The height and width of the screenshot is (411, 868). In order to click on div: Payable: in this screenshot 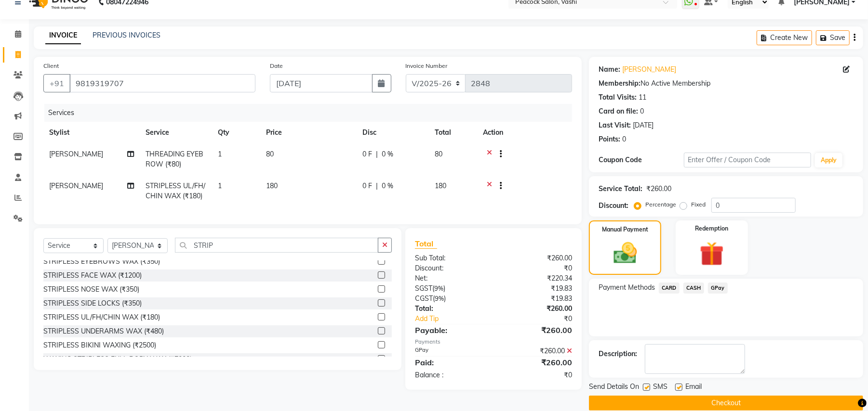, I will do `click(451, 330)`.